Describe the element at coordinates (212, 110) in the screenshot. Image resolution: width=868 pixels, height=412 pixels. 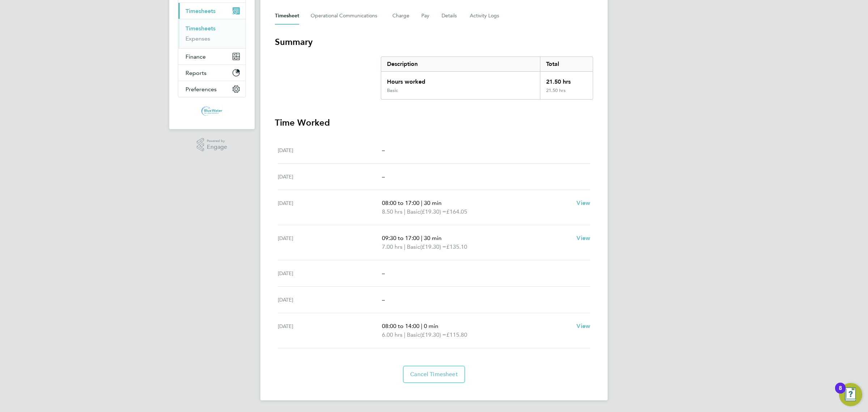
I see `a: Go to home page` at that location.